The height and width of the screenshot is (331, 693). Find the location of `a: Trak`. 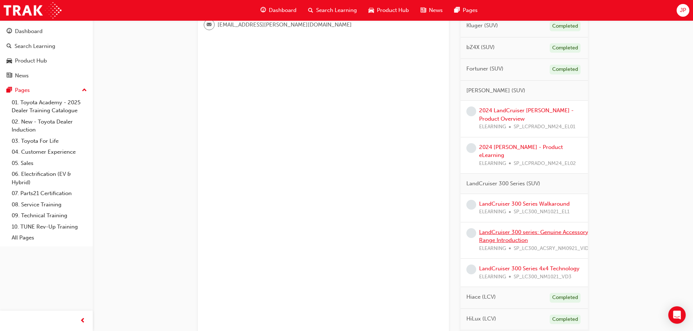

a: Trak is located at coordinates (32, 10).